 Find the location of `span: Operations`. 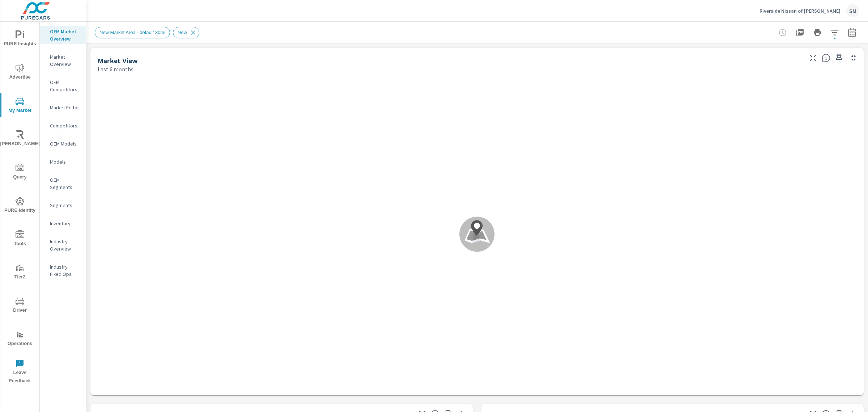

span: Operations is located at coordinates (20, 339).